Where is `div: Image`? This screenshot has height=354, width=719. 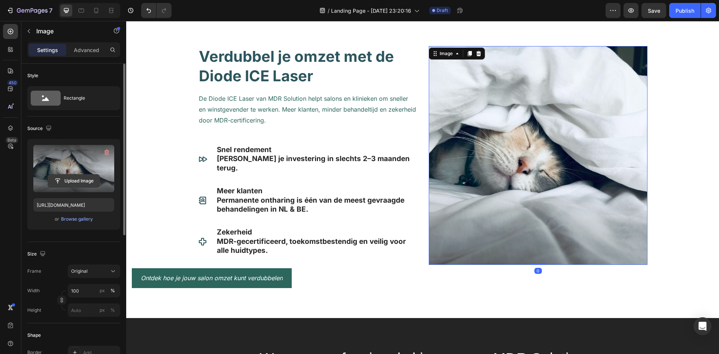
div: Image is located at coordinates (320, 33).